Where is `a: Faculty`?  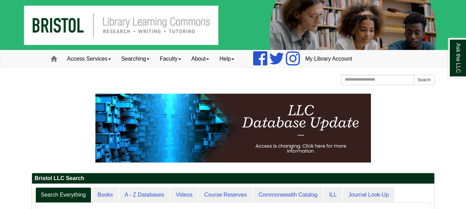
a: Faculty is located at coordinates (170, 59).